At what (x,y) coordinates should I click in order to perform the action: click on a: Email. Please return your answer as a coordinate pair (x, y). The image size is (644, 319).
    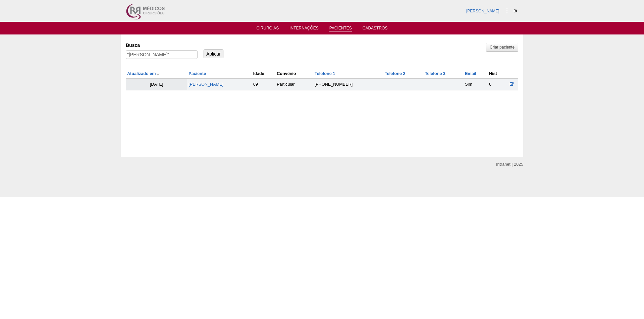
    Looking at the image, I should click on (471, 73).